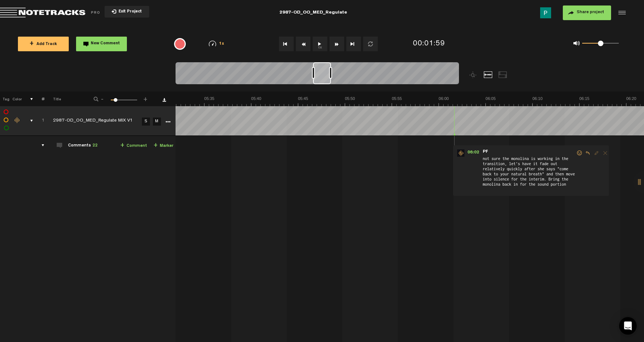 The height and width of the screenshot is (342, 644). I want to click on a: Marker, so click(163, 146).